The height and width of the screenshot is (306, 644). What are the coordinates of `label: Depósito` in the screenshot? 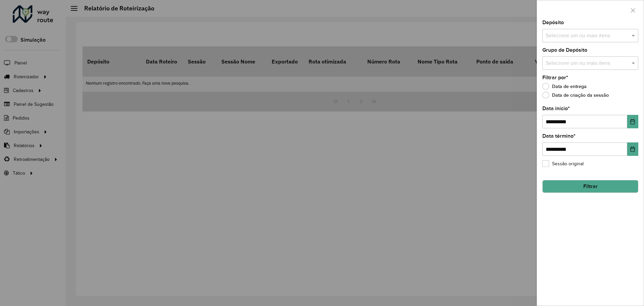 It's located at (553, 23).